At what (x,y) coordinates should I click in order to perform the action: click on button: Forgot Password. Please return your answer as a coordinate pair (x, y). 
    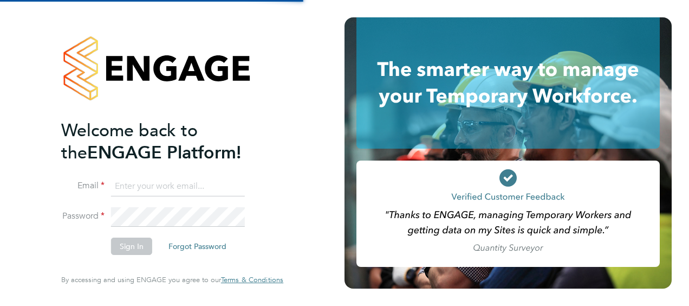
    Looking at the image, I should click on (197, 246).